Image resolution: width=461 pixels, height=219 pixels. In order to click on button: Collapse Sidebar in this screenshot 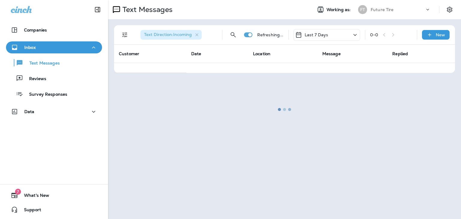, I will do `click(98, 10)`.